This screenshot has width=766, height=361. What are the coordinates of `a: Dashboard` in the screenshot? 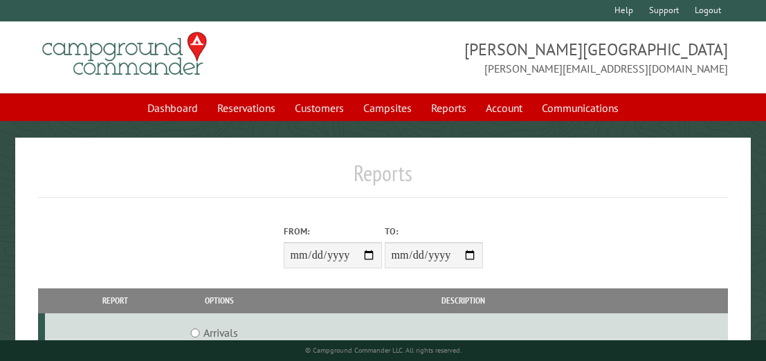 It's located at (172, 108).